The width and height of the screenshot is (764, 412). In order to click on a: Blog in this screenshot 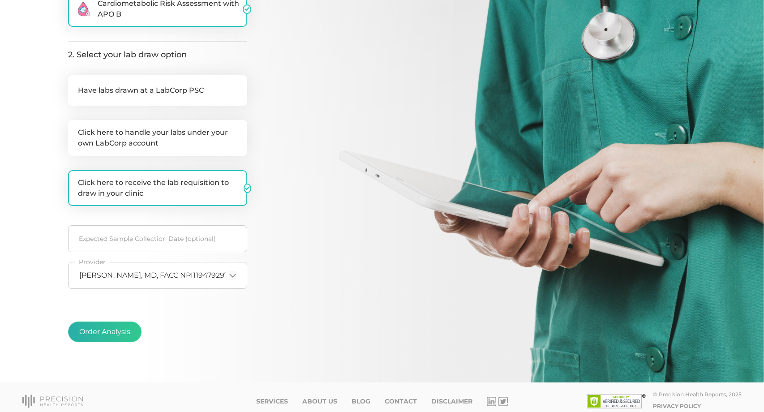, I will do `click(361, 401)`.